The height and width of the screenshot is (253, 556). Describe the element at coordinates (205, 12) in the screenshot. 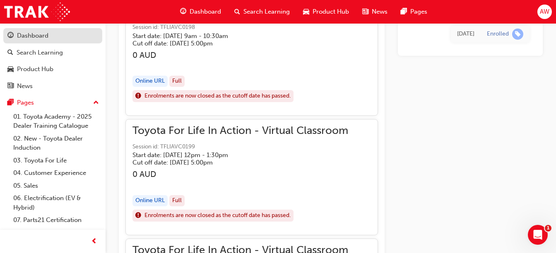

I see `span: Dashboard` at that location.